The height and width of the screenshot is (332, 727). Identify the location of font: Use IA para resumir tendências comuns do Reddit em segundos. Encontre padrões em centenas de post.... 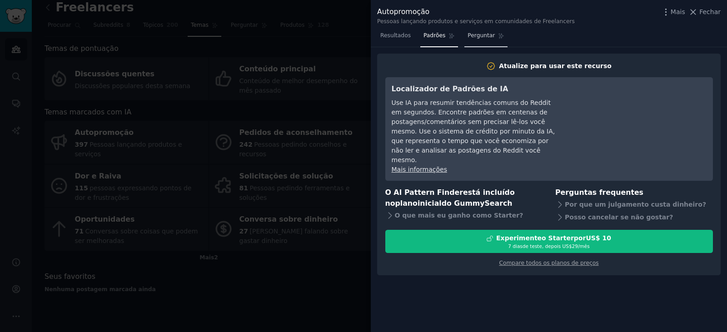
(473, 131).